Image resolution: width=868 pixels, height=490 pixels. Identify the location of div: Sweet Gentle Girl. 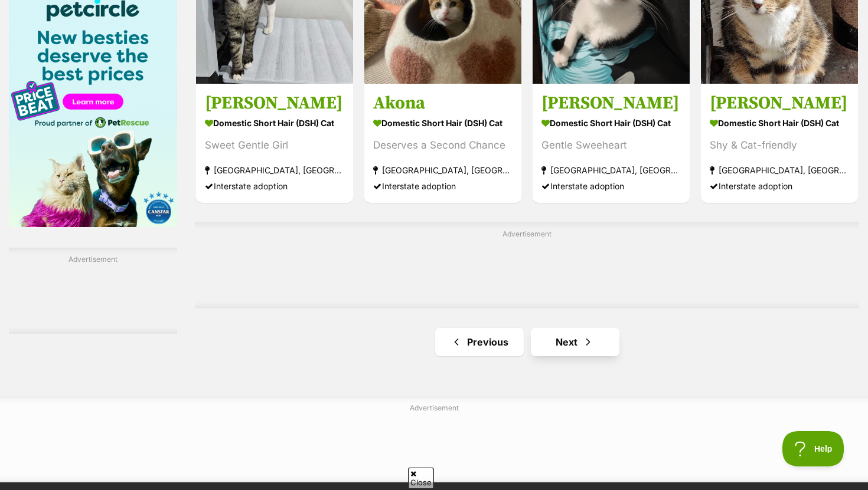
(275, 146).